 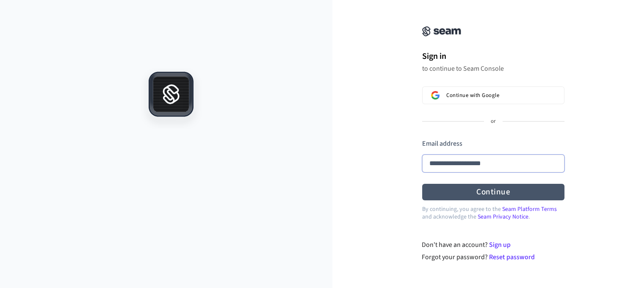 What do you see at coordinates (494, 56) in the screenshot?
I see `h1: Sign in` at bounding box center [494, 56].